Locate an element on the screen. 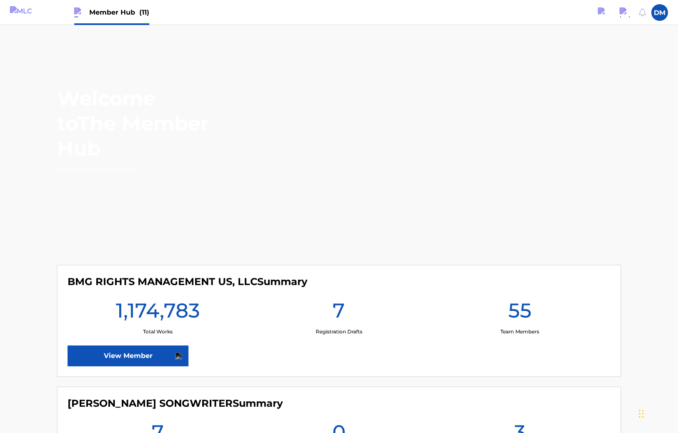  div: Notifications is located at coordinates (642, 13).